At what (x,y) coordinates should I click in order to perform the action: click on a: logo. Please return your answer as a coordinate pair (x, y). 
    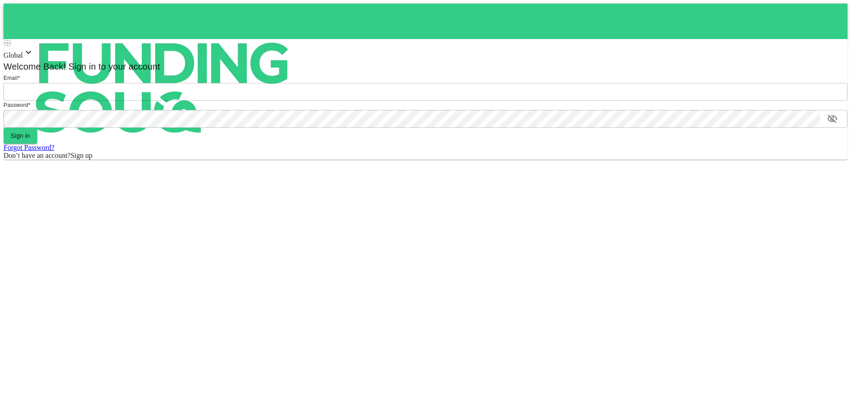
    Looking at the image, I should click on (426, 21).